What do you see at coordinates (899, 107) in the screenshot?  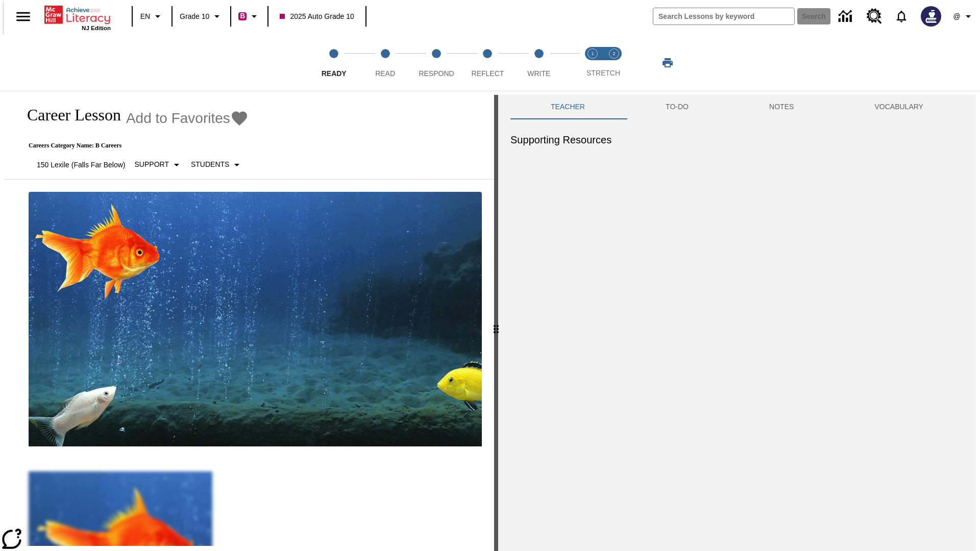 I see `button: VOCABULARY` at bounding box center [899, 107].